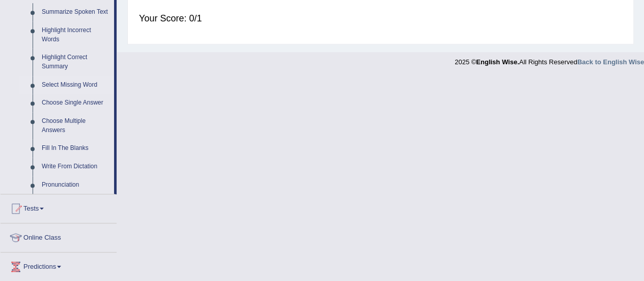 Image resolution: width=644 pixels, height=281 pixels. What do you see at coordinates (59, 265) in the screenshot?
I see `a: Predictions` at bounding box center [59, 265].